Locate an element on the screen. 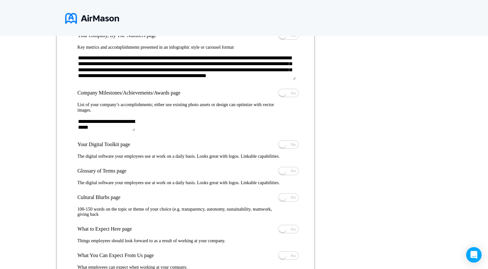 The width and height of the screenshot is (488, 269). div: What You Can Expect From Us page is located at coordinates (116, 256).